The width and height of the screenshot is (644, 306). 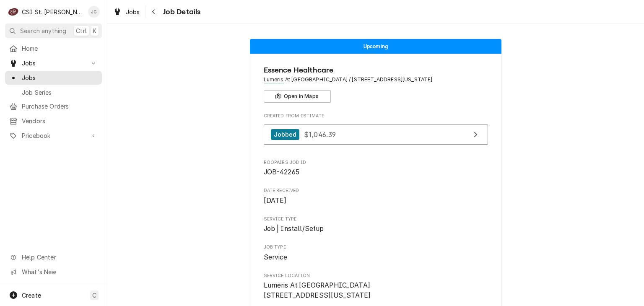 I want to click on span: Job | Install/Setup, so click(x=294, y=229).